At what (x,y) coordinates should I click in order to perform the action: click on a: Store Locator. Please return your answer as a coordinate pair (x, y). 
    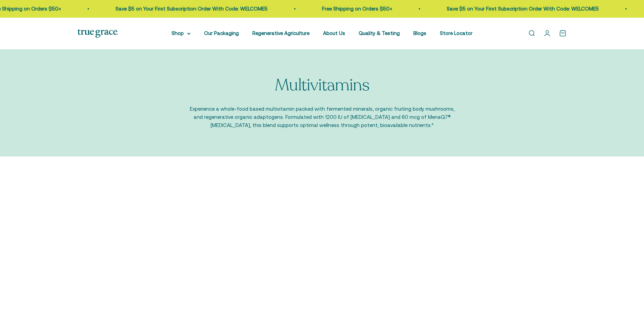
    Looking at the image, I should click on (456, 33).